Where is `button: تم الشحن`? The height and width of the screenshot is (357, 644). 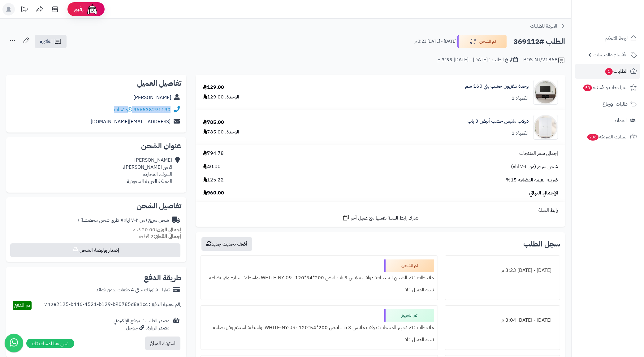 button: تم الشحن is located at coordinates (482, 42).